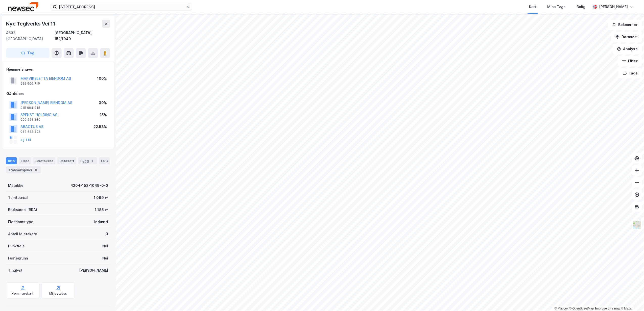 The height and width of the screenshot is (311, 644). What do you see at coordinates (31, 132) in the screenshot?
I see `div: 967 688 576` at bounding box center [31, 132].